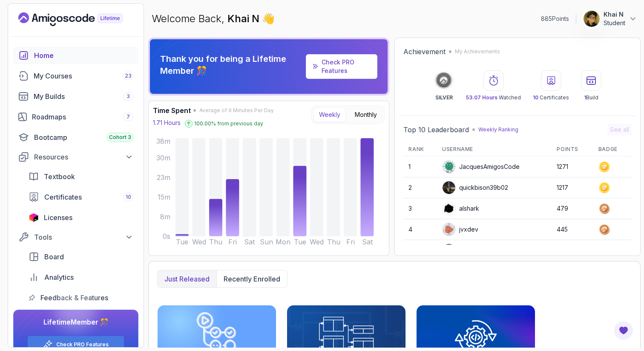  What do you see at coordinates (420, 229) in the screenshot?
I see `td: 4` at bounding box center [420, 229].